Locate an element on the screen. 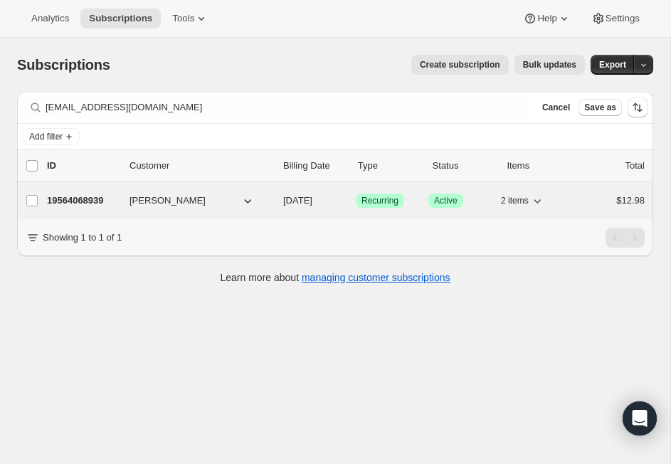  button: Bulk updates is located at coordinates (550, 65).